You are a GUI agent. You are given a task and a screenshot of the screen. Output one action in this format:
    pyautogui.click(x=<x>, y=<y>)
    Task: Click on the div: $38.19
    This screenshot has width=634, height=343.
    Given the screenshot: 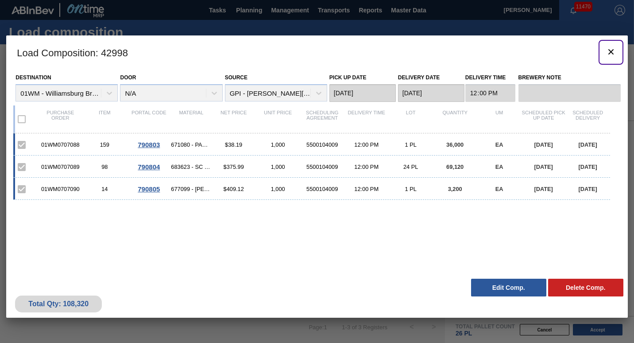 What is the action you would take?
    pyautogui.click(x=234, y=144)
    